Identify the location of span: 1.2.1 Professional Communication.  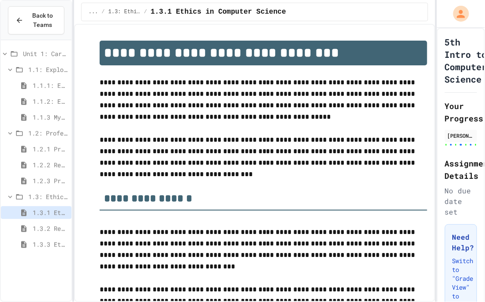
(50, 149).